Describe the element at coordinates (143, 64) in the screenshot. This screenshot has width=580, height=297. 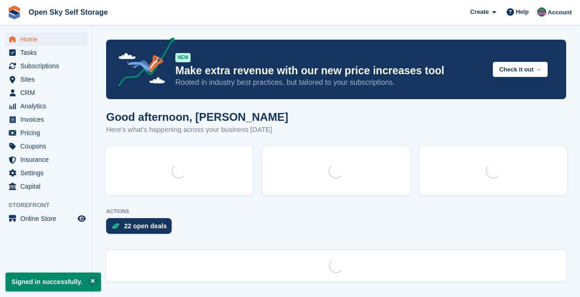
I see `img: price-adjustments-announcement-icon-8257ccfd72463d97f412b2fc003d46551f7dbcb40ab6d574587a9cd5c0d94...` at that location.